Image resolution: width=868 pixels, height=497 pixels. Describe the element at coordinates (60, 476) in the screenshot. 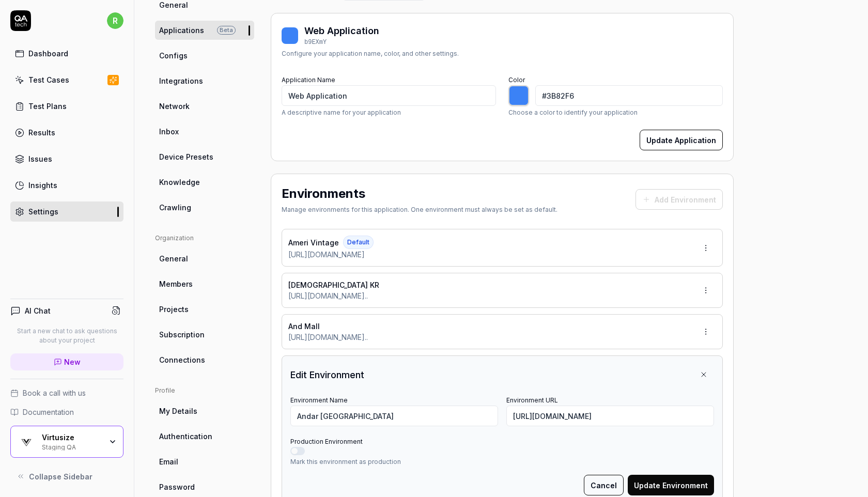

I see `span: Collapse Sidebar` at that location.